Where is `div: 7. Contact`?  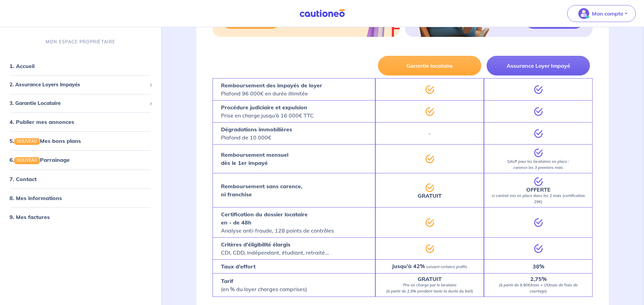
div: 7. Contact is located at coordinates (81, 179).